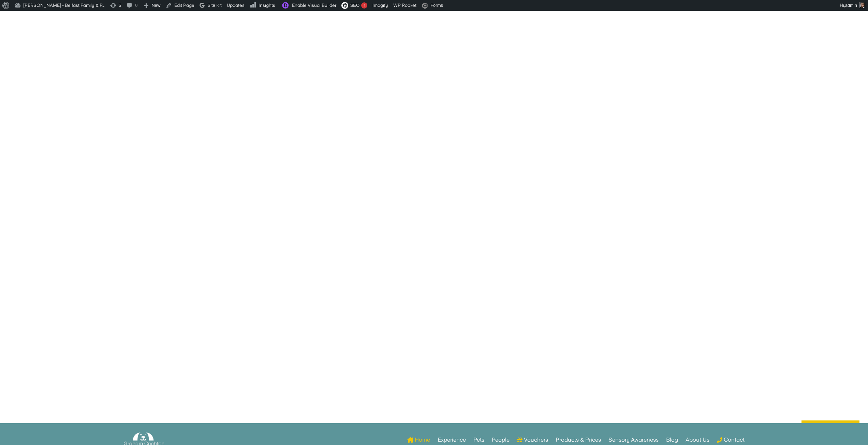  I want to click on a: Get in touch, so click(831, 428).